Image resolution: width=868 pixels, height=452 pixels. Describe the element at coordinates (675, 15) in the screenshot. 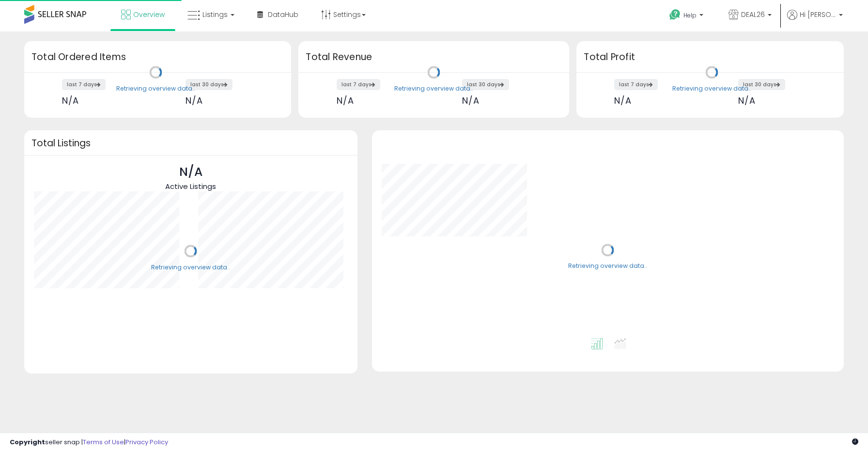

I see `i: Get Help` at that location.